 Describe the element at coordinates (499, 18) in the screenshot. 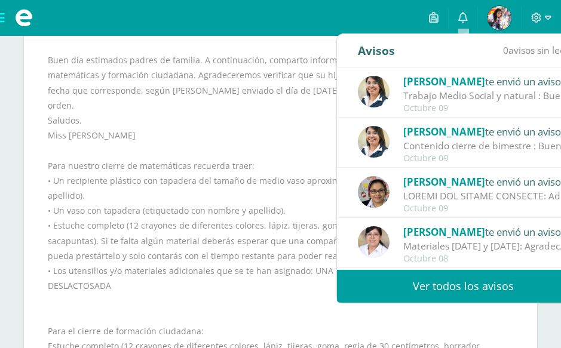

I see `img: 0321528fdb858f2774fb71bada63fc7e.png` at that location.